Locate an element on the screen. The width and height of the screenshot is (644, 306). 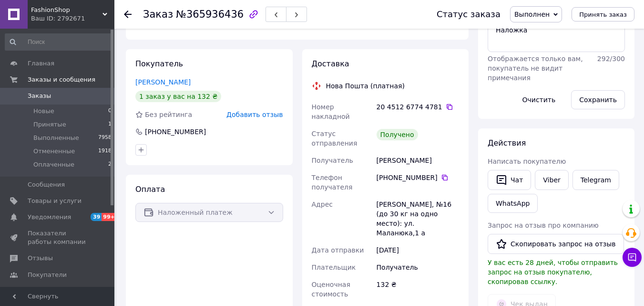
a: Viber is located at coordinates (552, 180).